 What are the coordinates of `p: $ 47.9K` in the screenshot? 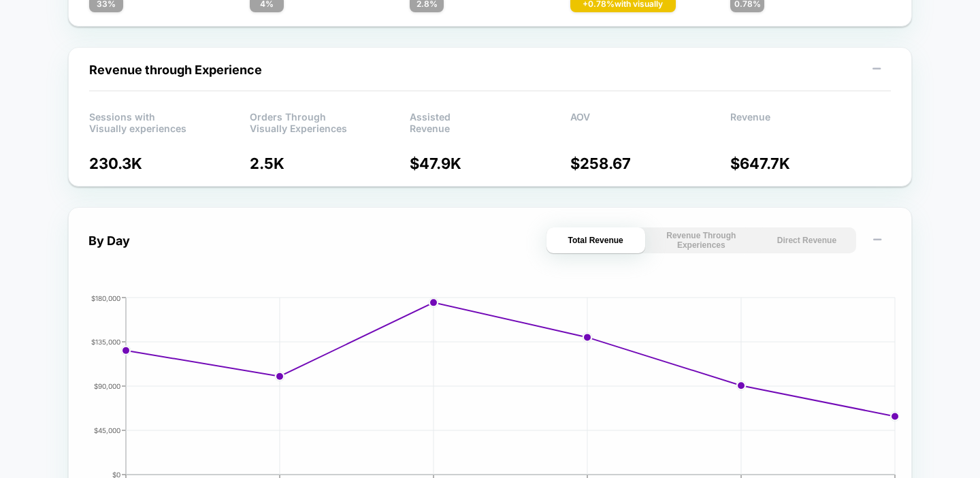 It's located at (490, 163).